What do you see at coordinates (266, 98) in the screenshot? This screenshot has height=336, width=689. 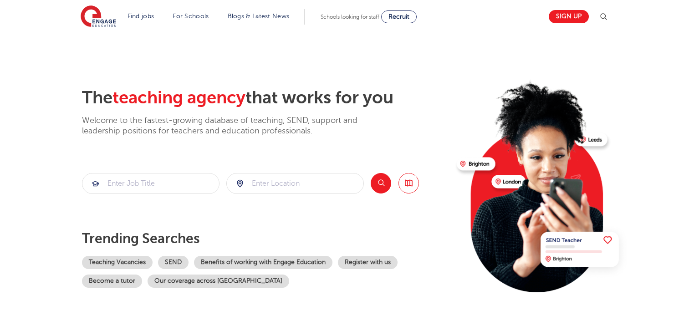 I see `h2: The that works for you` at bounding box center [266, 98].